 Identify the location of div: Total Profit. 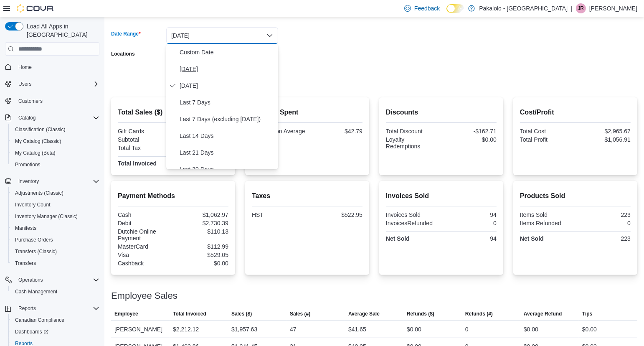
(547, 139).